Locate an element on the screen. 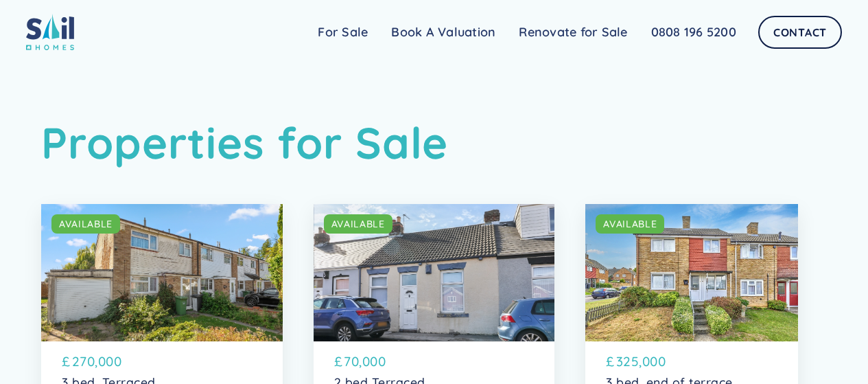 The width and height of the screenshot is (868, 384). a: For Sale is located at coordinates (343, 32).